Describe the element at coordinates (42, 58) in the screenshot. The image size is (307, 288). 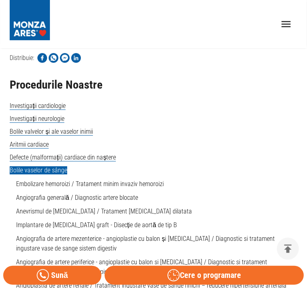
I see `button: Share on Facebook` at that location.